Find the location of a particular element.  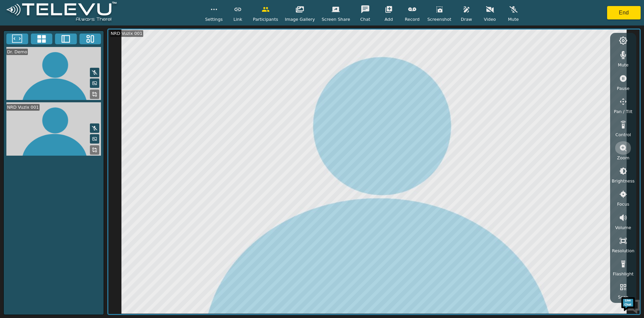

button: Two Window Medium is located at coordinates (66, 39).